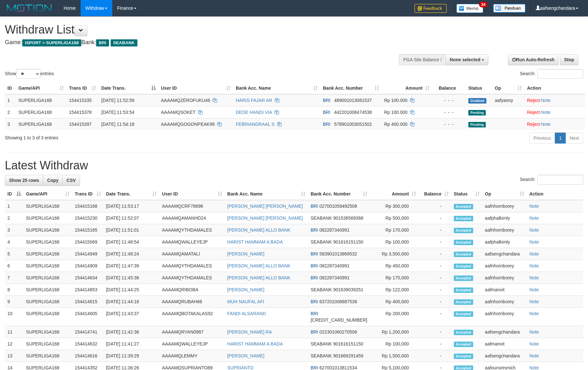 The image size is (588, 370). I want to click on a: MUH NAUFAL AFI, so click(246, 302).